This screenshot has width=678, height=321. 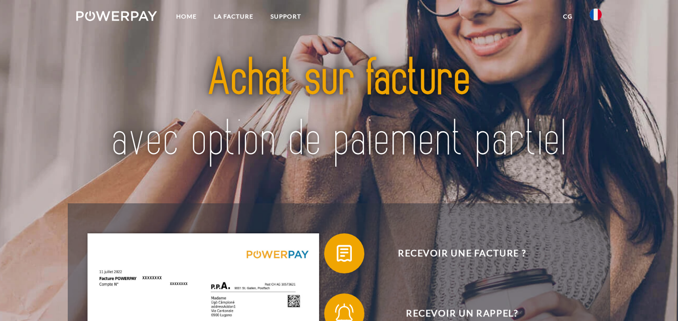 What do you see at coordinates (186, 17) in the screenshot?
I see `a: Home` at bounding box center [186, 17].